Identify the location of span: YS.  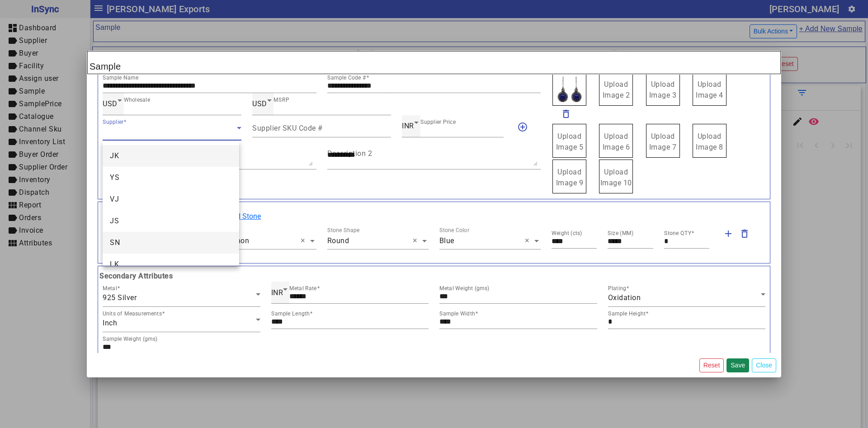
(114, 177).